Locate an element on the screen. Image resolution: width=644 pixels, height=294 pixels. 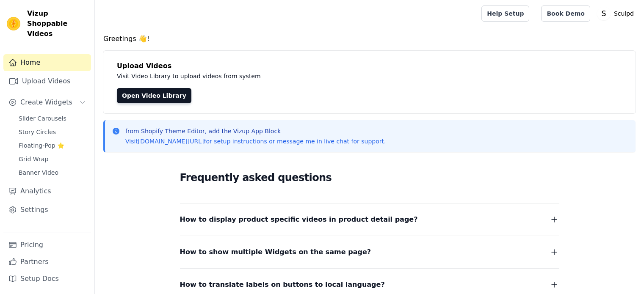
span: Floating-Pop ⭐ is located at coordinates (42, 146).